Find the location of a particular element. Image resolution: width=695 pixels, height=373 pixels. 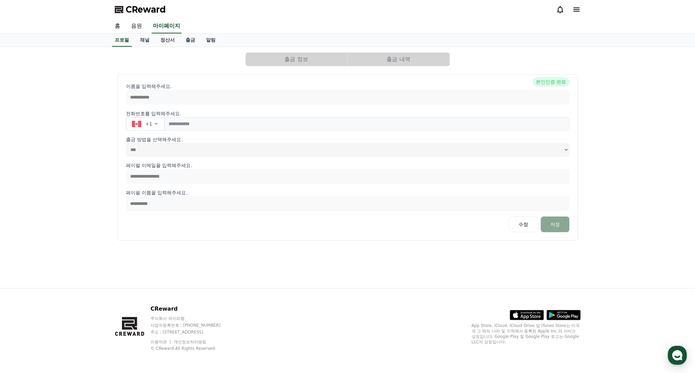

div: 크리워드는 달러로 금액을 표시해드리고 있습니다. is located at coordinates (67, 115).